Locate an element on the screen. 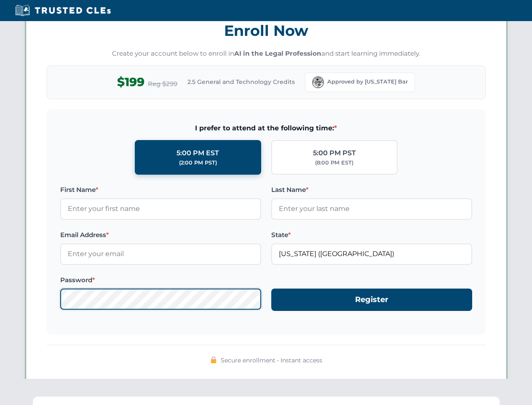  input: Enter your last name is located at coordinates (372, 209).